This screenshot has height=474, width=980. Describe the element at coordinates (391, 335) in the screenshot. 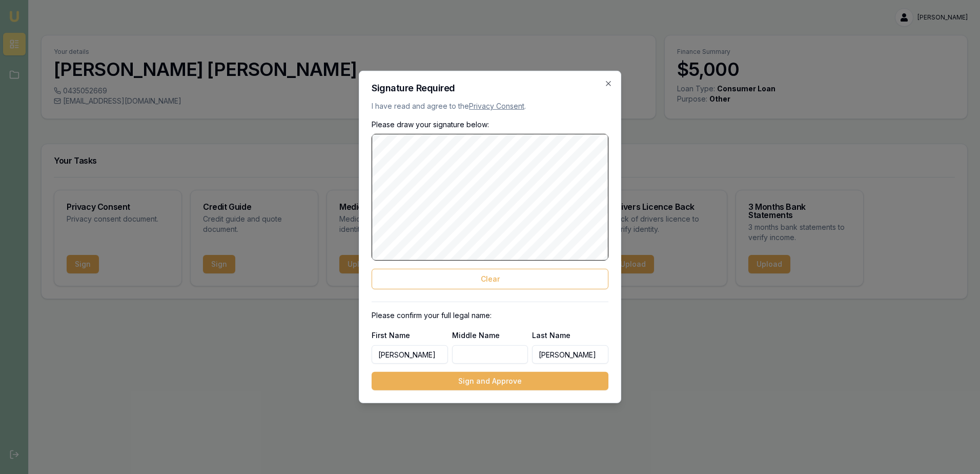

I see `label: First Name` at that location.